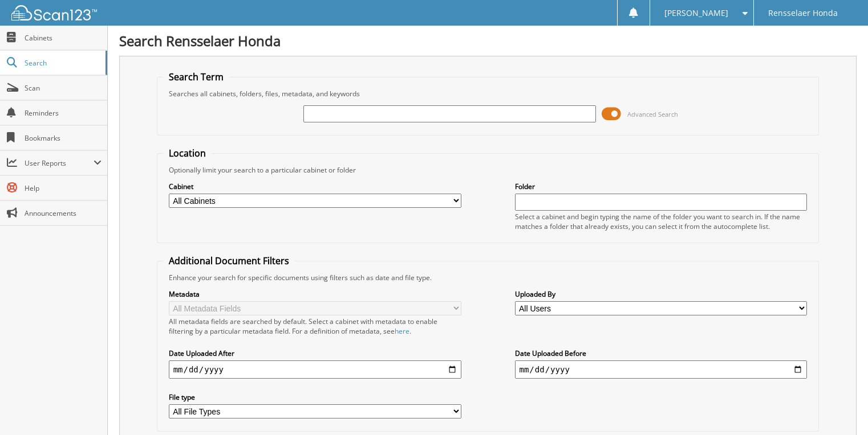 The width and height of the screenshot is (868, 435). Describe the element at coordinates (653, 114) in the screenshot. I see `span: Advanced Search` at that location.